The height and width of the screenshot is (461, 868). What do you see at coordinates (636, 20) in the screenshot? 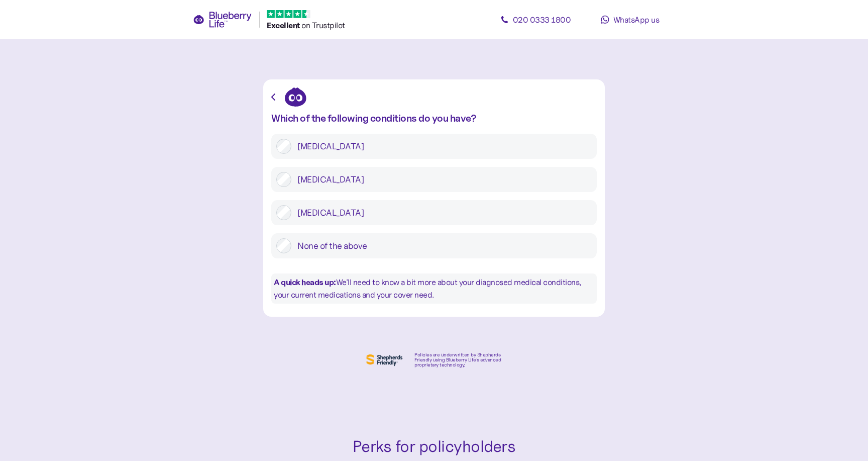
I see `span: WhatsApp us` at bounding box center [636, 20].